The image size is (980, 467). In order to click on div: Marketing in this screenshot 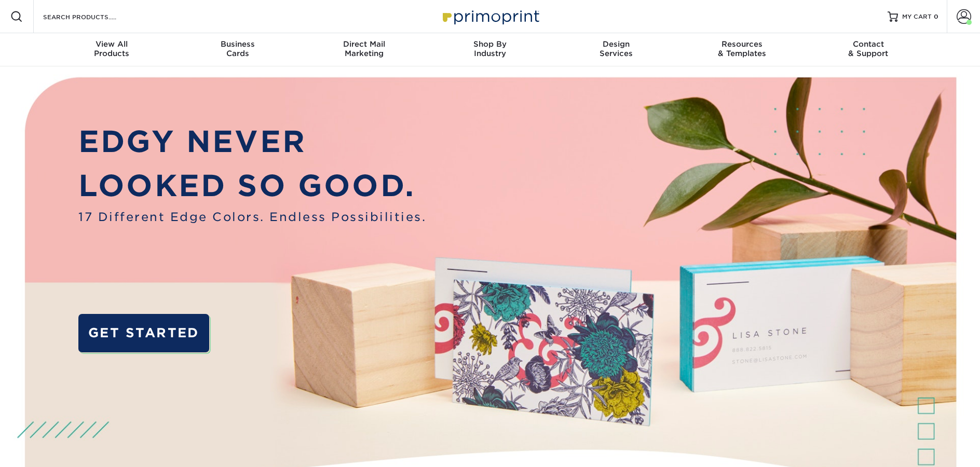, I will do `click(364, 49)`.